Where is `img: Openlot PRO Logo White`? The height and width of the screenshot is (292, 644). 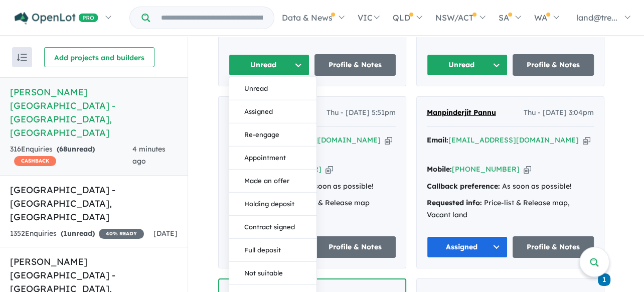
img: Openlot PRO Logo White is located at coordinates (56, 18).